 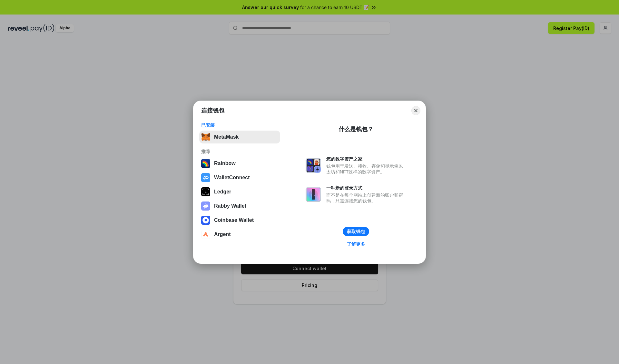 I want to click on button: Close, so click(x=416, y=111).